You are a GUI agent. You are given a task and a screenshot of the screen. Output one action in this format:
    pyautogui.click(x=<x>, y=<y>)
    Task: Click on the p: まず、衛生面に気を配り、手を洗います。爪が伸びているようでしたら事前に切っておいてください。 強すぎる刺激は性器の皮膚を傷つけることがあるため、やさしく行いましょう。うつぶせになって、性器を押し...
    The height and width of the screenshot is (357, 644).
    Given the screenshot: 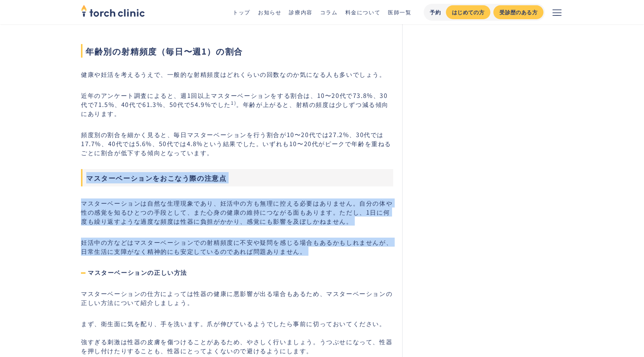 What is the action you would take?
    pyautogui.click(x=237, y=337)
    